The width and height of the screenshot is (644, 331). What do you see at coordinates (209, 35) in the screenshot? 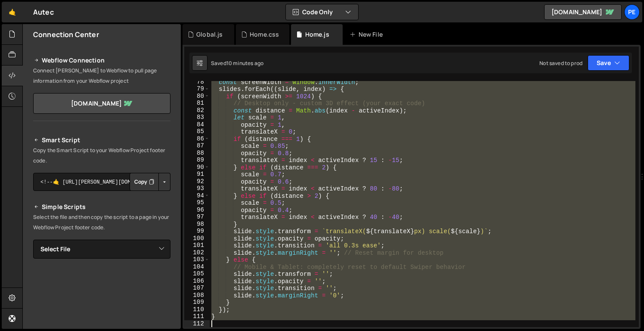
I see `div: Global.js` at bounding box center [209, 35].